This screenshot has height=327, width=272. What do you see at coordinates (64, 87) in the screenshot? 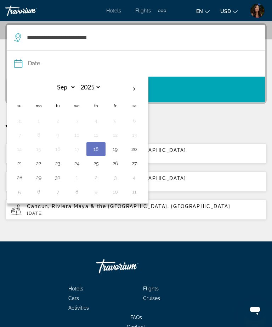
I see `select: Select month` at bounding box center [64, 87].